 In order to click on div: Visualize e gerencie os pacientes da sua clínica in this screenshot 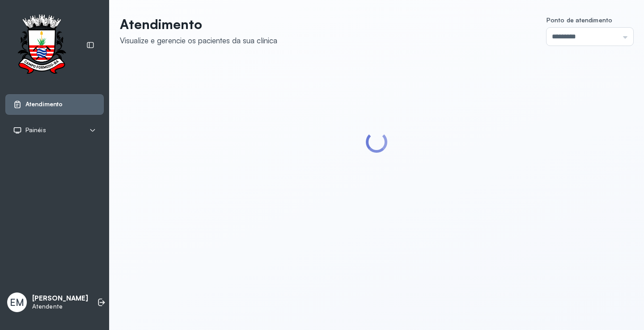, I will do `click(199, 40)`.